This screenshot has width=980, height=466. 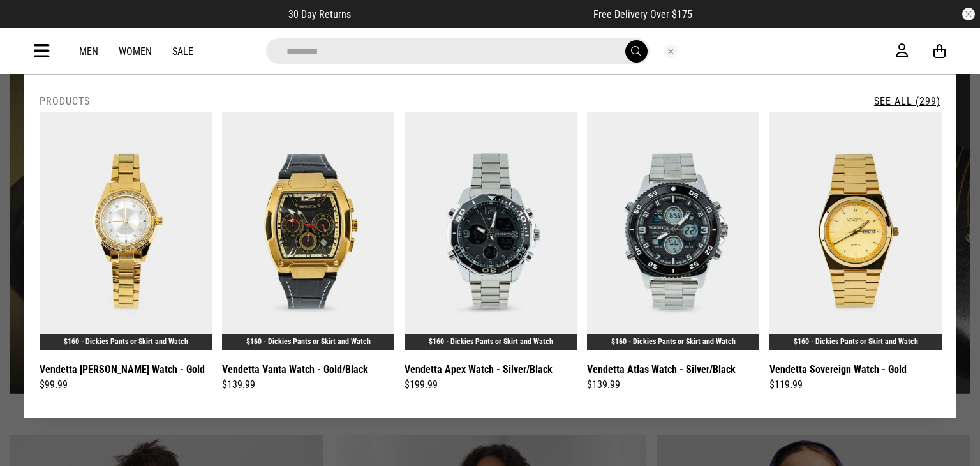 What do you see at coordinates (643, 14) in the screenshot?
I see `span: Free Delivery Over $175` at bounding box center [643, 14].